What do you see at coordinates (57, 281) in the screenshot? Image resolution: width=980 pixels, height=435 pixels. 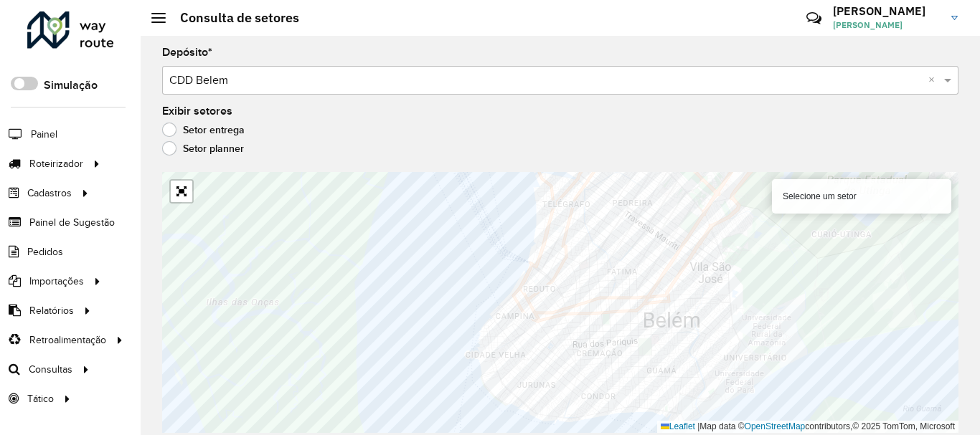 I see `span: Importações` at bounding box center [57, 281].